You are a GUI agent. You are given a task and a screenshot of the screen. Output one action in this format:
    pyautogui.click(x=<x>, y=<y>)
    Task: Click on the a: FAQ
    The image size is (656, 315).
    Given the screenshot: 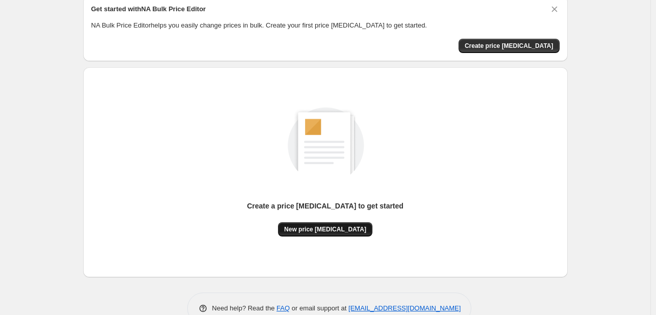 What is the action you would take?
    pyautogui.click(x=283, y=308)
    